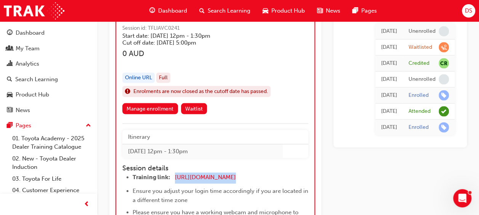  I want to click on span: Enrolments are now closed as the cutoff date has passed., so click(200, 91).